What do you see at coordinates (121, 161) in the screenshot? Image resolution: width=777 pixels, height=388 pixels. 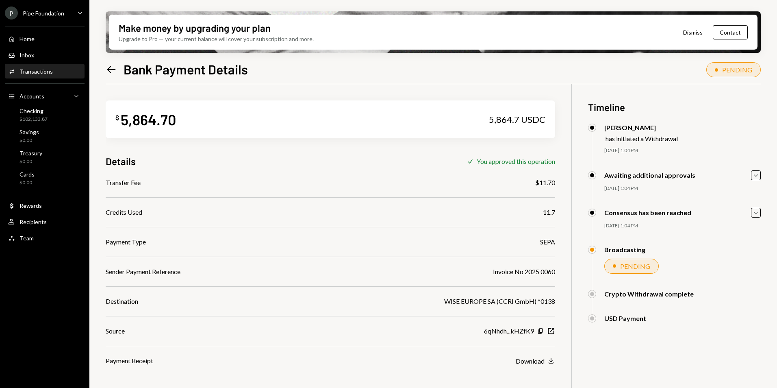 I see `h3: Details` at bounding box center [121, 161].